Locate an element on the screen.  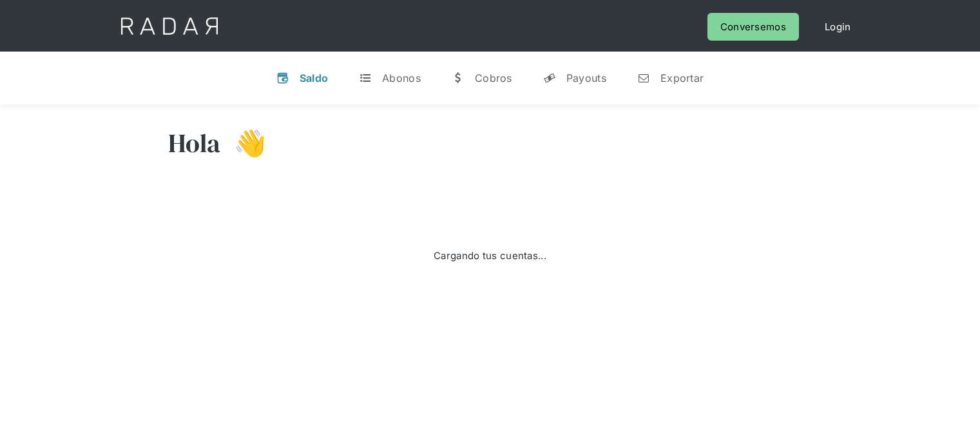
div: Payouts is located at coordinates (586, 78).